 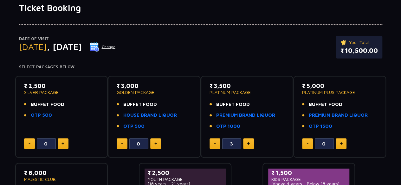 What do you see at coordinates (344, 42) in the screenshot?
I see `img: ticket` at bounding box center [344, 42].